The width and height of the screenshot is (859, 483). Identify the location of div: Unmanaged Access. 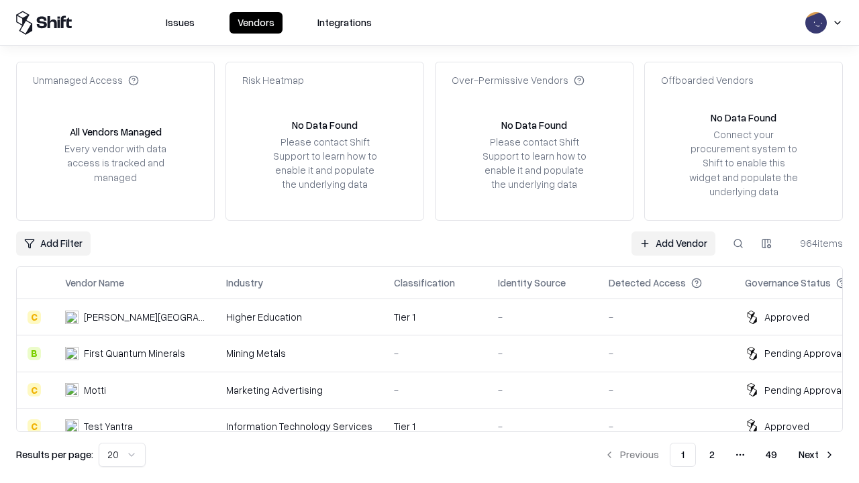
(86, 80).